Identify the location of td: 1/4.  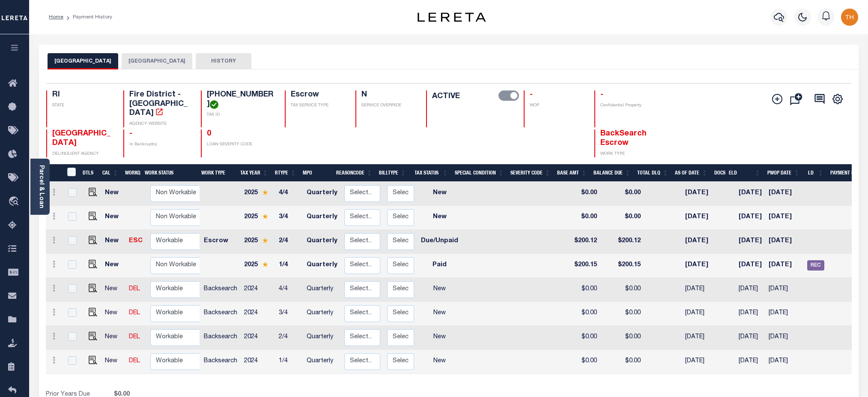
(289, 266).